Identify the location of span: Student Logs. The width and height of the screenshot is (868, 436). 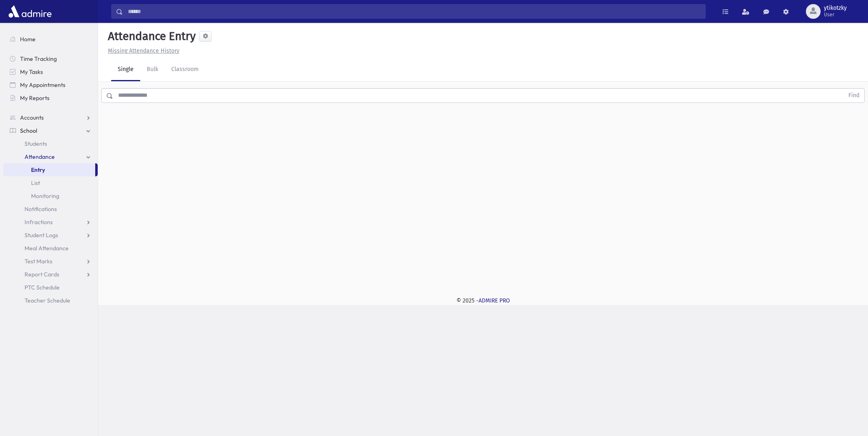
(41, 235).